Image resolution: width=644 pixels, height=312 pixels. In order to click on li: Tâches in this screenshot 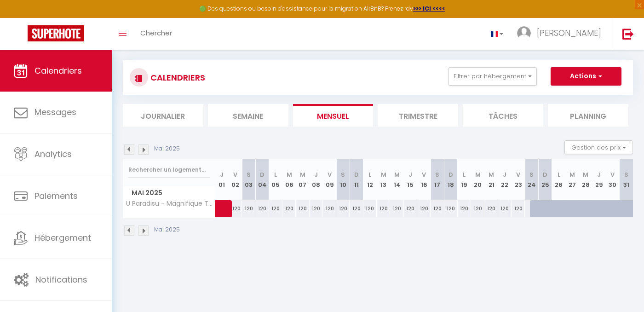, I will do `click(503, 115)`.